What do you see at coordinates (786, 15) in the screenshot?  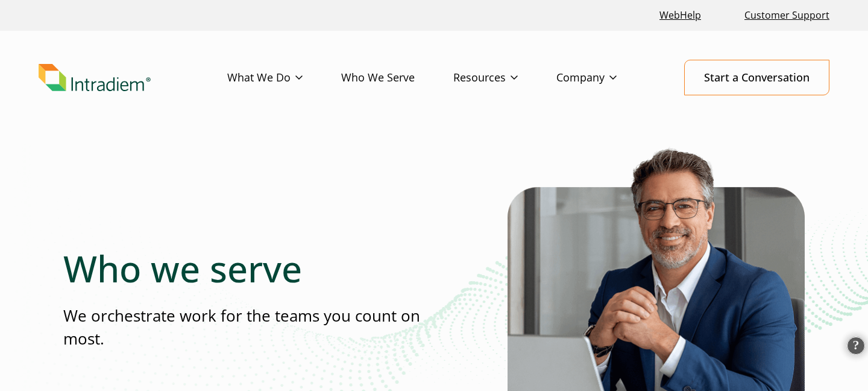 I see `a: Customer Support` at bounding box center [786, 15].